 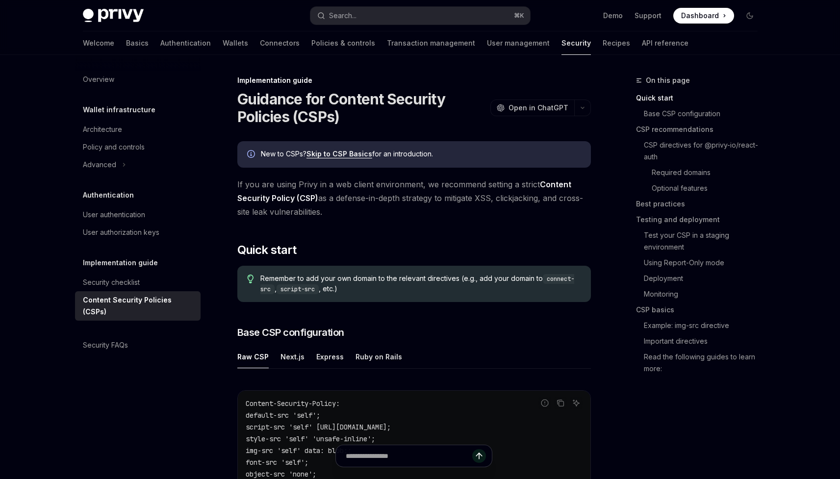 What do you see at coordinates (538, 108) in the screenshot?
I see `span: Open in ChatGPT` at bounding box center [538, 108].